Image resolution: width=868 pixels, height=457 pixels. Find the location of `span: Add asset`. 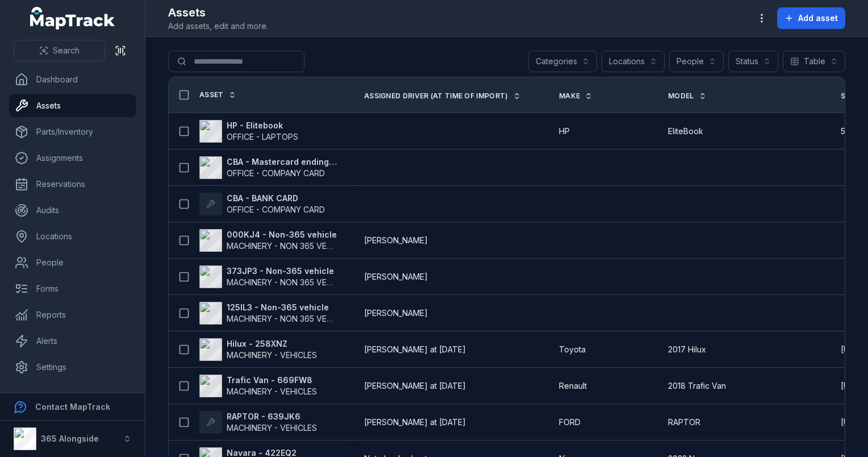

span: Add asset is located at coordinates (818, 19).